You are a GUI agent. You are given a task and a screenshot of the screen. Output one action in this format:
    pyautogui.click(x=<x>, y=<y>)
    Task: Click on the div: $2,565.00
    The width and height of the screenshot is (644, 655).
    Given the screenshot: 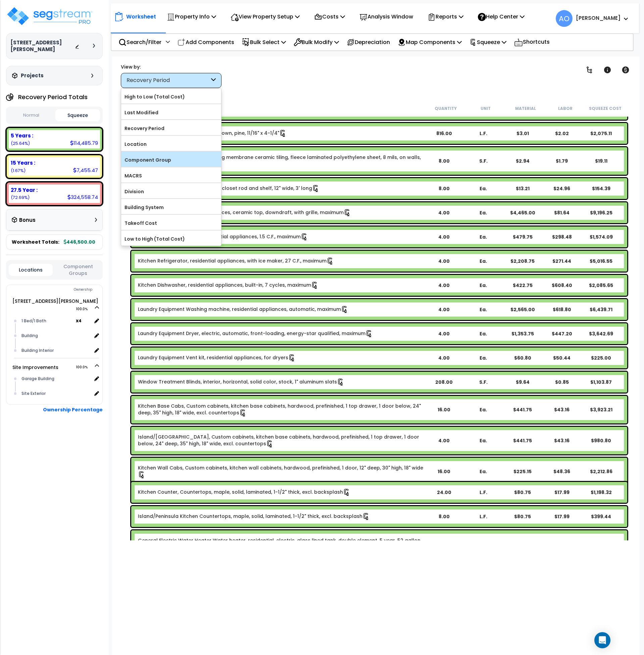 What is the action you would take?
    pyautogui.click(x=523, y=310)
    